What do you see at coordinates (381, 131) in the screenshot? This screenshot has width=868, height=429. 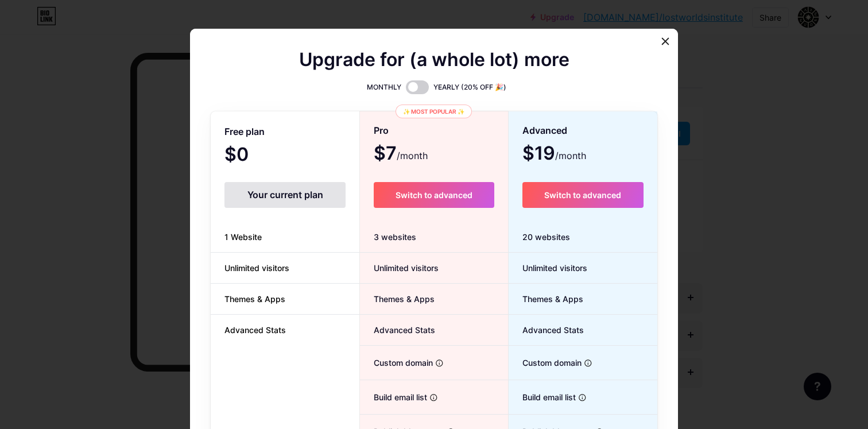 I see `span: Pro` at bounding box center [381, 131].